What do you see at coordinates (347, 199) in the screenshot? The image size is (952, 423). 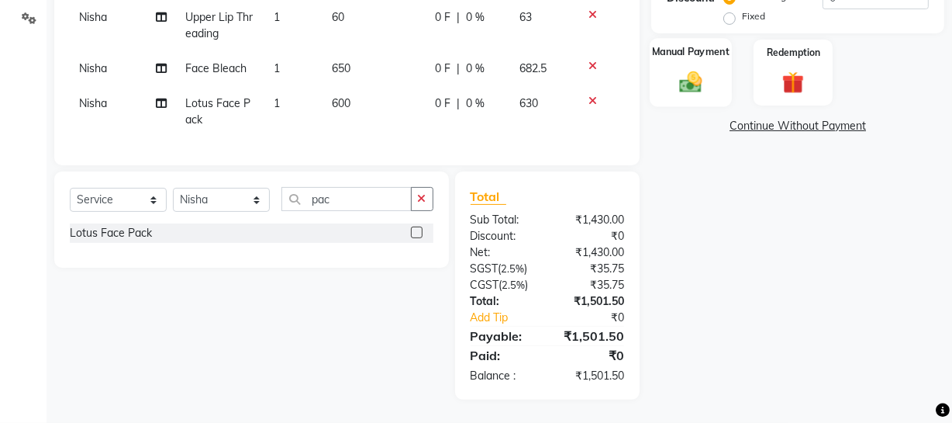 I see `input: Search or Scan` at bounding box center [347, 199].